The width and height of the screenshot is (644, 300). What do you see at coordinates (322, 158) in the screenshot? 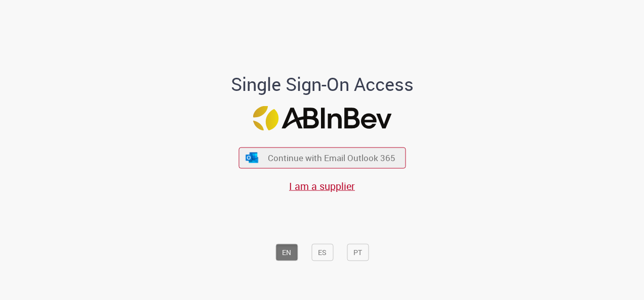
I see `button: ícone Azure/Microsoft 360 Continue with Email Outlook 365` at bounding box center [322, 158].